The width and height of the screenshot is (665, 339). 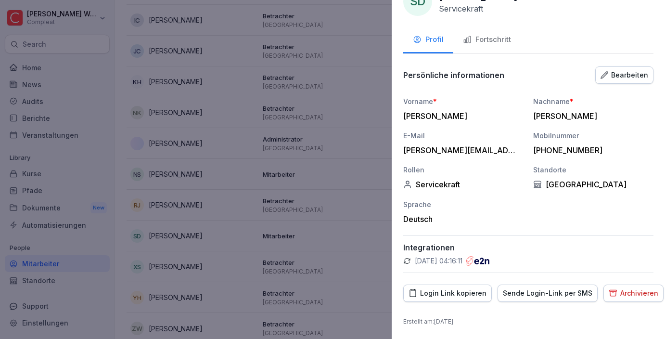 What do you see at coordinates (428, 39) in the screenshot?
I see `div: Profil` at bounding box center [428, 39].